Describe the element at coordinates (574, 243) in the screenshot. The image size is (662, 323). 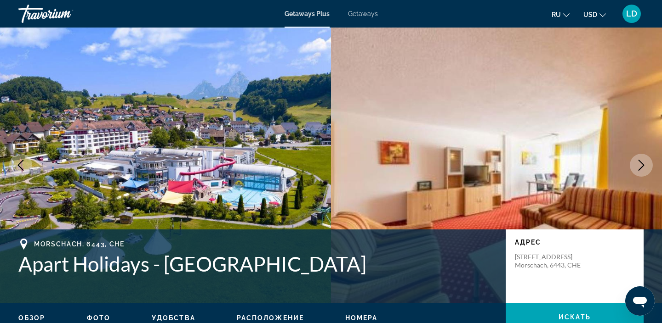
I see `p: Адрес` at that location.